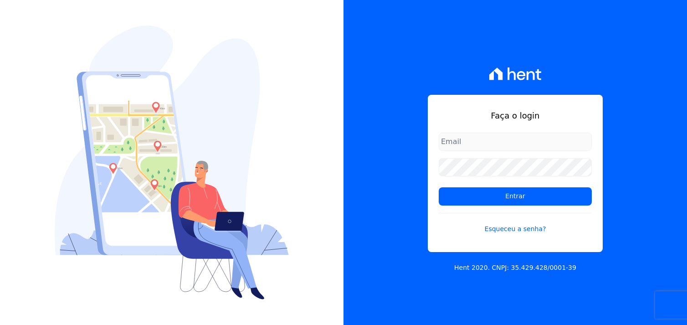  Describe the element at coordinates (515, 142) in the screenshot. I see `input: Email` at that location.